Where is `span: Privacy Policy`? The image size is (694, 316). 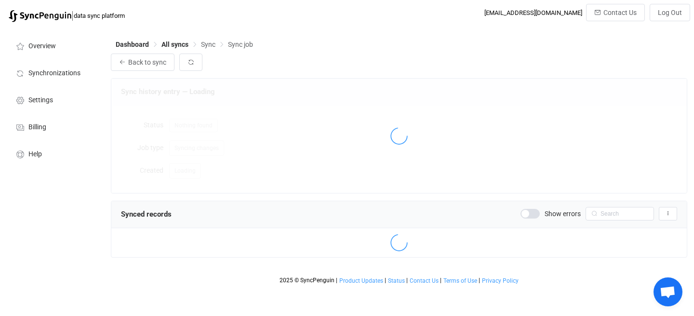
span: Privacy Policy is located at coordinates (501, 281).